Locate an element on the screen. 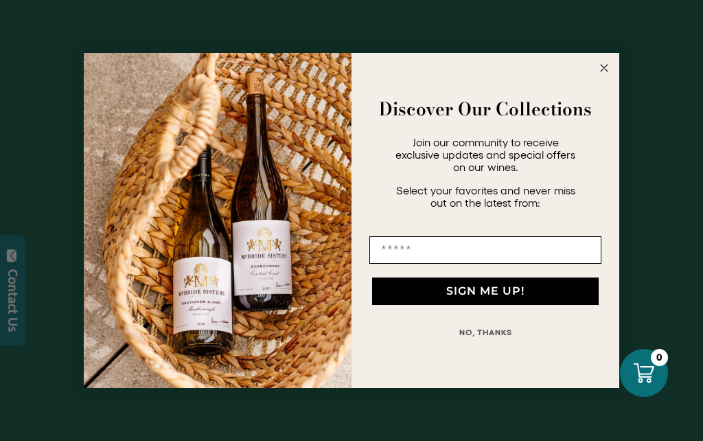 The height and width of the screenshot is (441, 703). span: Select your favorites and never miss out on the latest from: is located at coordinates (485, 196).